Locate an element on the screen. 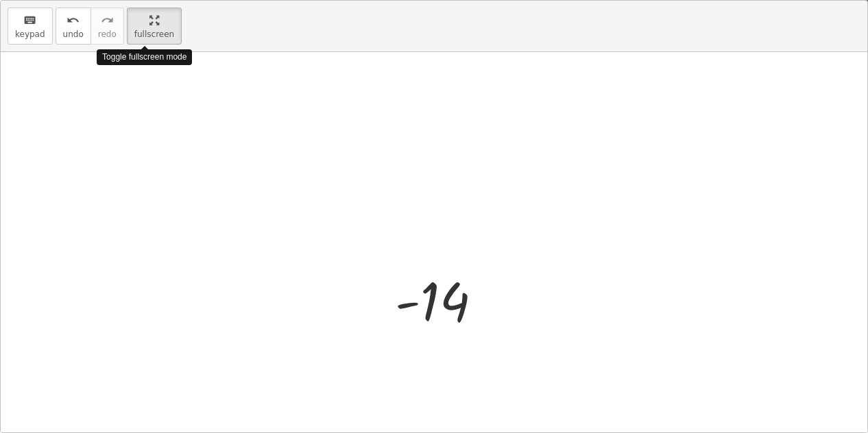 The width and height of the screenshot is (868, 433). button: undoundo is located at coordinates (73, 26).